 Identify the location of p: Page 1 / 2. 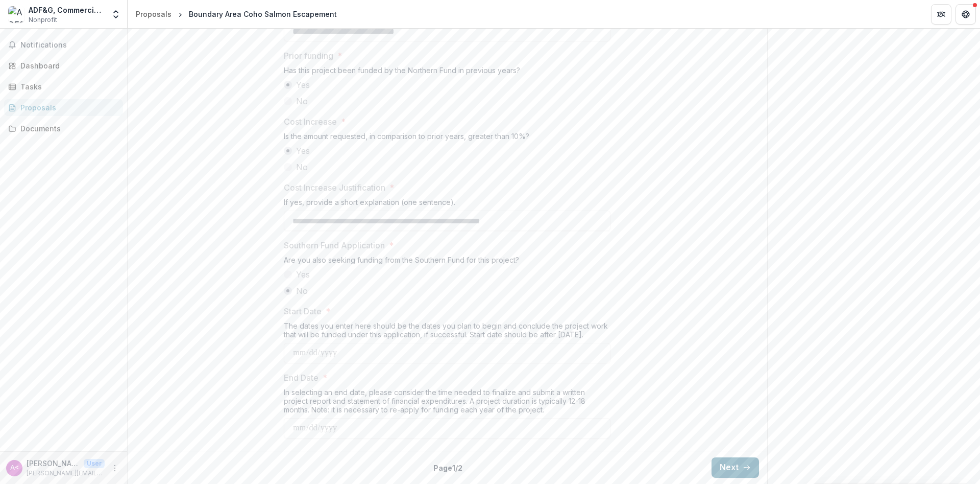
(448, 467).